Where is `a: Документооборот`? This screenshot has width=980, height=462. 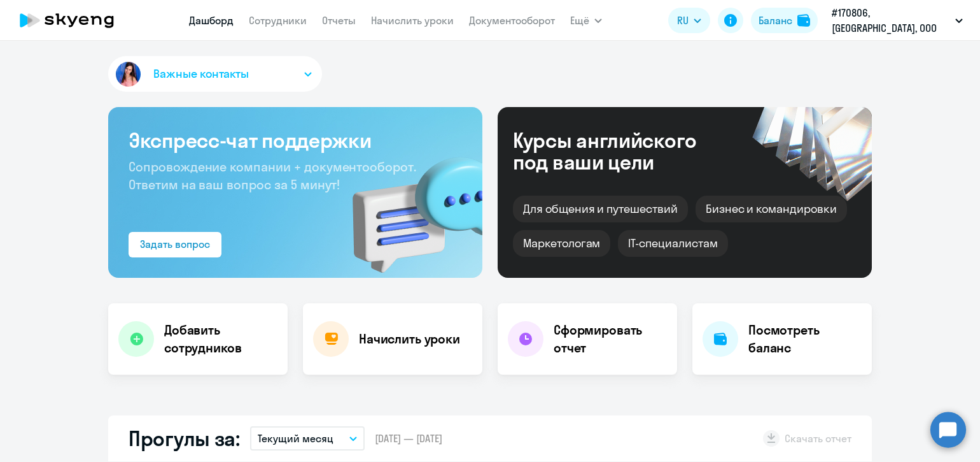
a: Документооборот is located at coordinates (511, 20).